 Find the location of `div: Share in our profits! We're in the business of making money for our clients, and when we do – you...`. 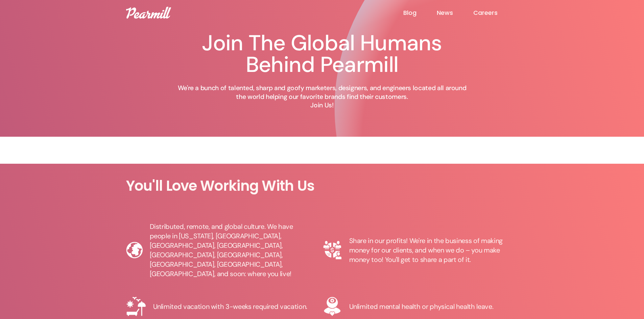

div: Share in our profits! We're in the business of making money for our clients, and when we do – you... is located at coordinates (430, 250).